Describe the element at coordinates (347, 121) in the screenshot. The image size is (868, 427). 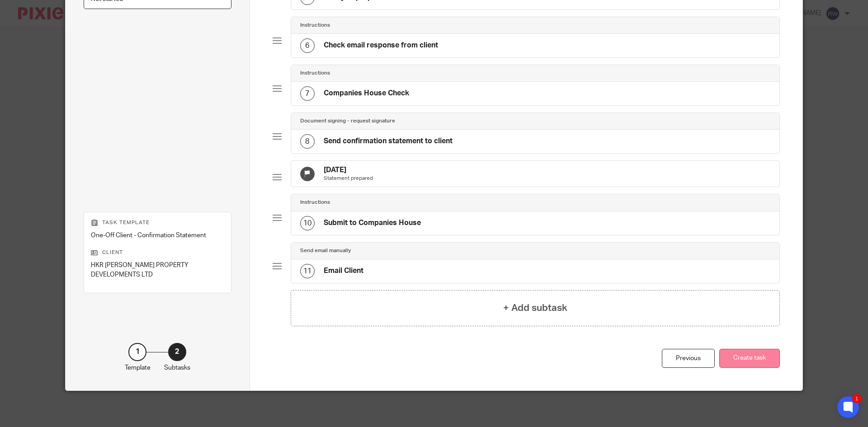
I see `h4: Document signing - request signature` at that location.